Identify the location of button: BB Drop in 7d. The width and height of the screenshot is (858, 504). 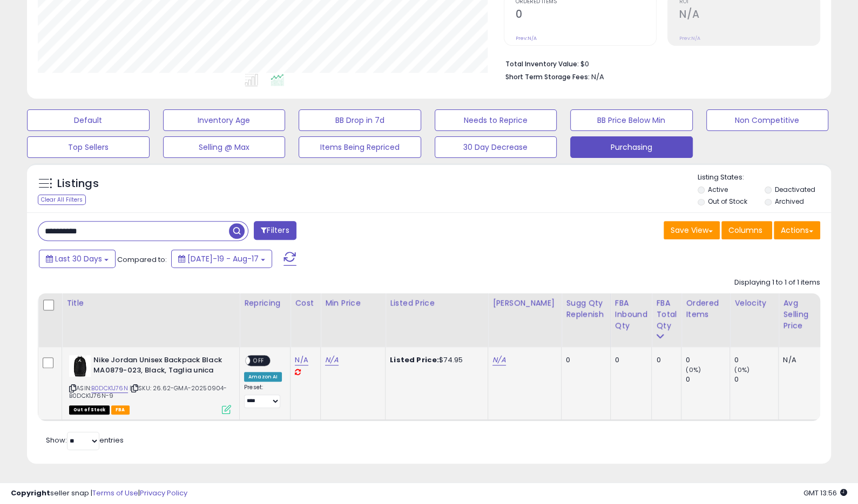
(359, 120).